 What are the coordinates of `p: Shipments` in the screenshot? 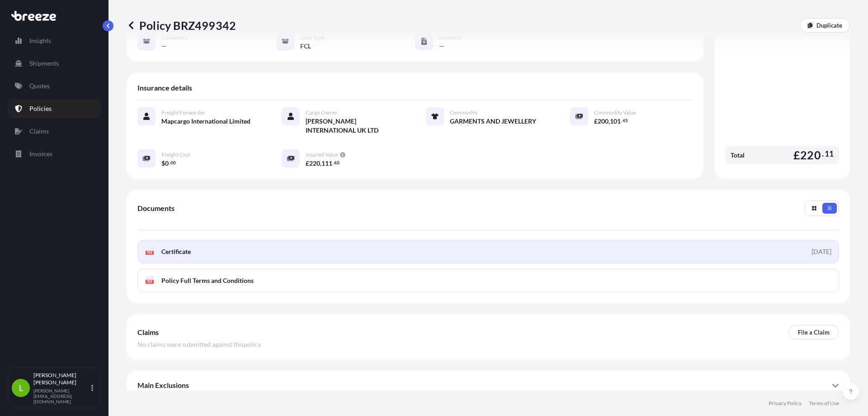 It's located at (44, 64).